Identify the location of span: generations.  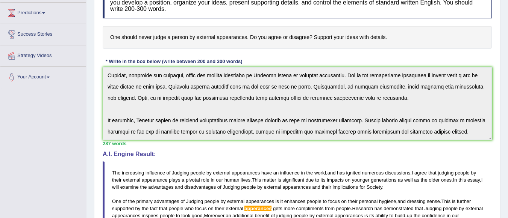
(383, 180).